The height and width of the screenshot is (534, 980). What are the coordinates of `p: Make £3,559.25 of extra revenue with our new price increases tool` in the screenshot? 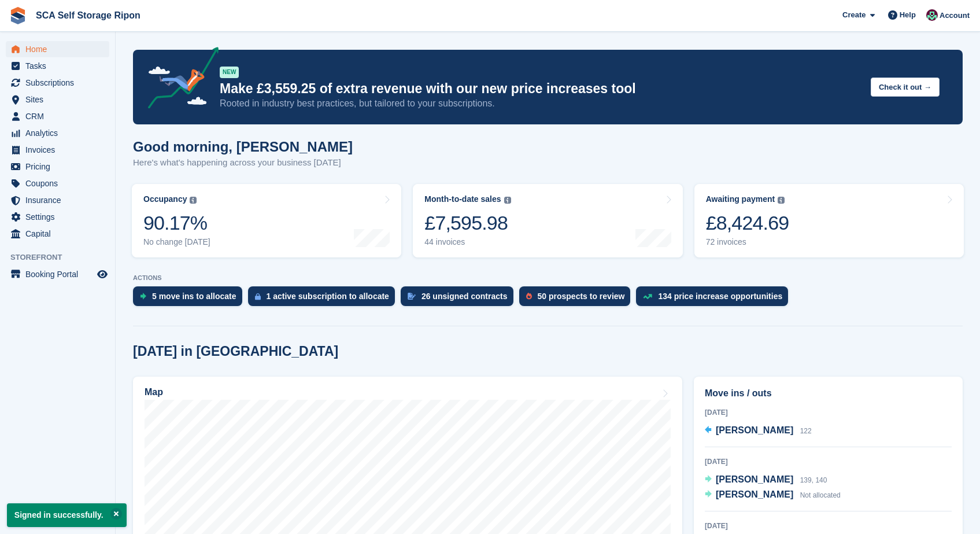 It's located at (540, 89).